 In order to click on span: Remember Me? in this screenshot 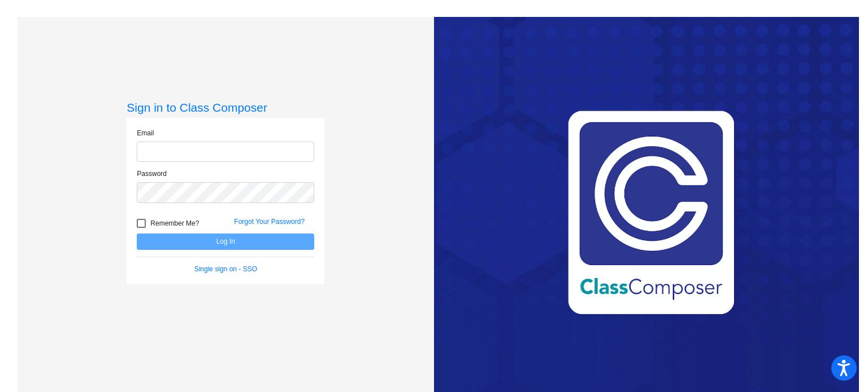, I will do `click(174, 223)`.